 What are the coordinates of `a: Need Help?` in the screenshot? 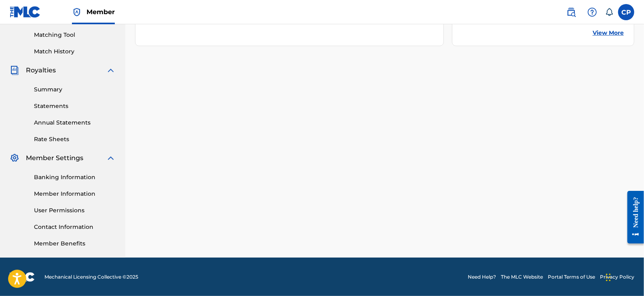 It's located at (482, 277).